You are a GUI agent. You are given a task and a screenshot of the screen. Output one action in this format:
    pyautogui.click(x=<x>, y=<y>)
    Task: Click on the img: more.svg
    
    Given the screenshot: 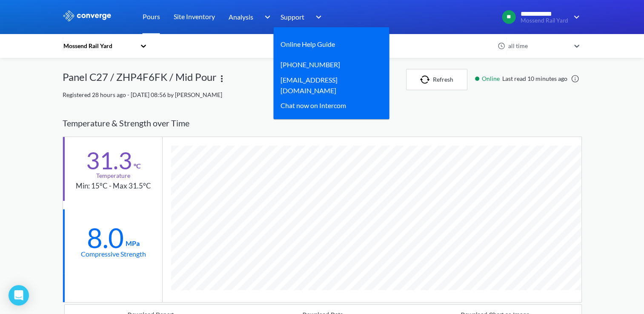 What is the action you would take?
    pyautogui.click(x=222, y=79)
    